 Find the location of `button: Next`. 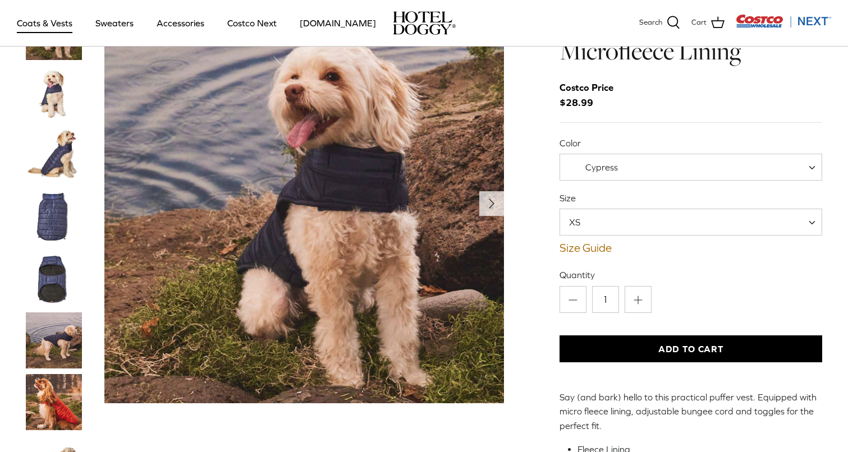

button: Next is located at coordinates (492, 204).